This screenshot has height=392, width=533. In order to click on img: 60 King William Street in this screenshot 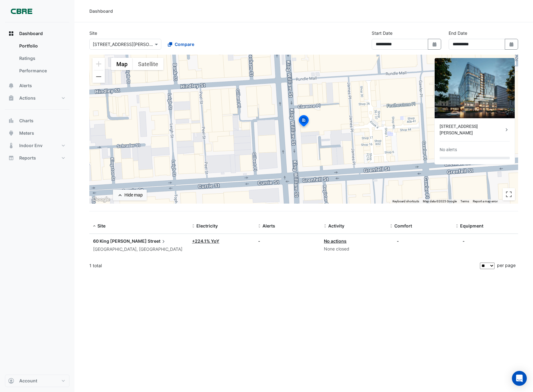, I will do `click(475, 88)`.